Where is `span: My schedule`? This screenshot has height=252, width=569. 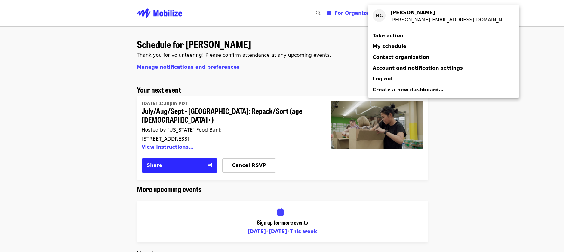 span: My schedule is located at coordinates (390, 46).